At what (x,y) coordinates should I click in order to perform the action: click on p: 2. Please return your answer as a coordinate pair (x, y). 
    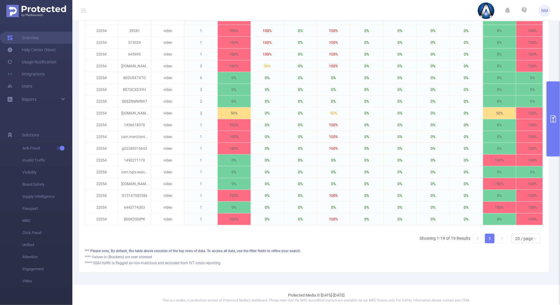
    Looking at the image, I should click on (201, 113).